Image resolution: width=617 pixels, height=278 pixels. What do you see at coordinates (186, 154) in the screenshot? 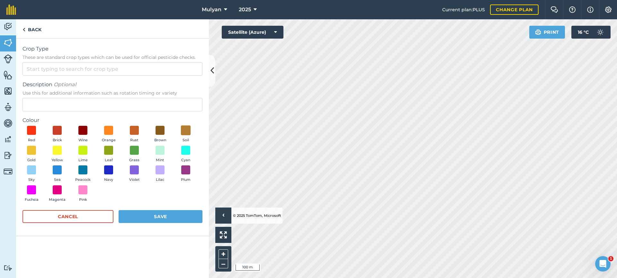
I see `button: Cyan` at bounding box center [186, 154].